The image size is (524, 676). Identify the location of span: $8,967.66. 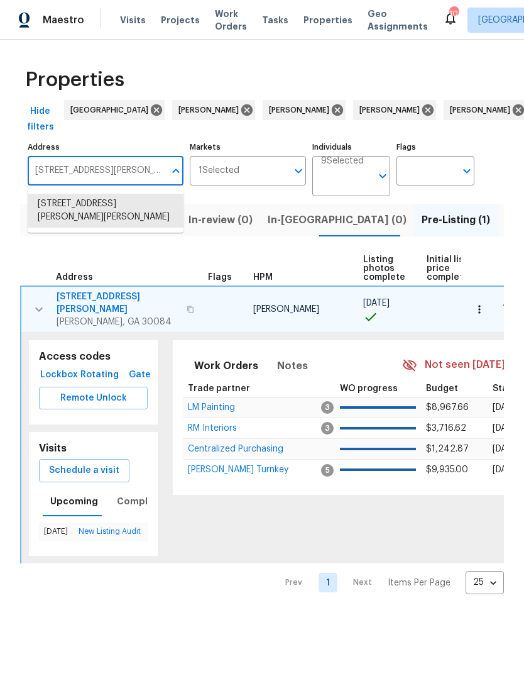
(448, 407).